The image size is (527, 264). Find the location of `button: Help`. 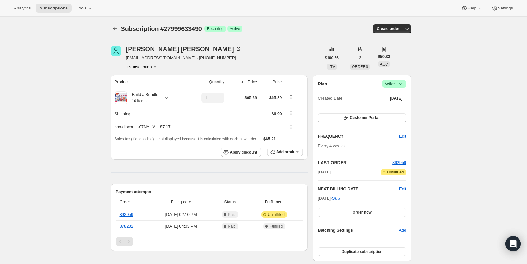

button: Help is located at coordinates (472, 8).